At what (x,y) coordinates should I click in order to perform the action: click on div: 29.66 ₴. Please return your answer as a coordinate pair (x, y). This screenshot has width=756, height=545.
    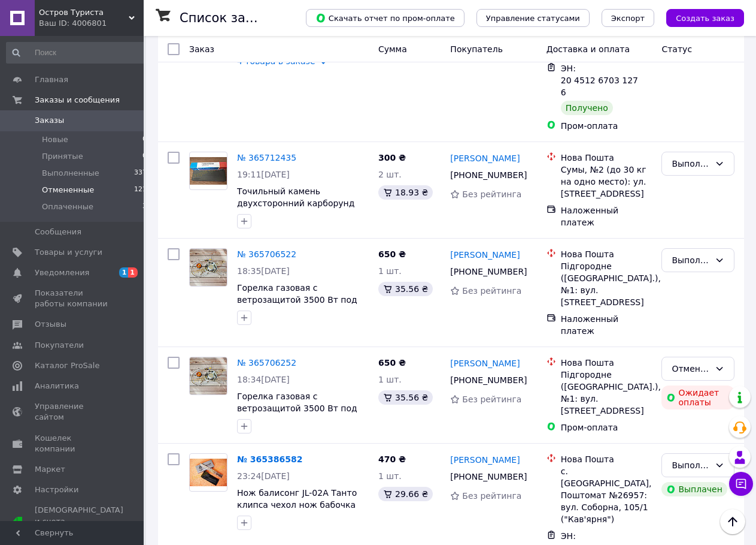
    Looking at the image, I should click on (406, 494).